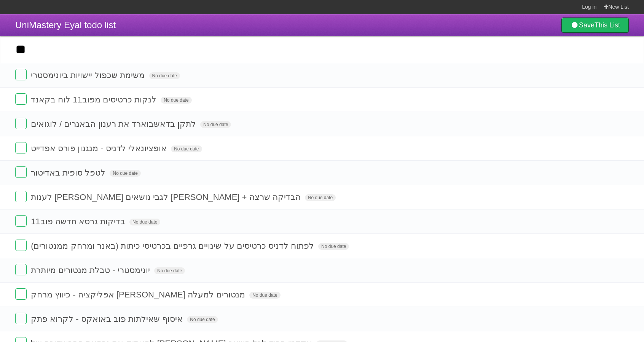  What do you see at coordinates (69, 173) in the screenshot?
I see `span: לטפל סופית באדיטור` at bounding box center [69, 173].